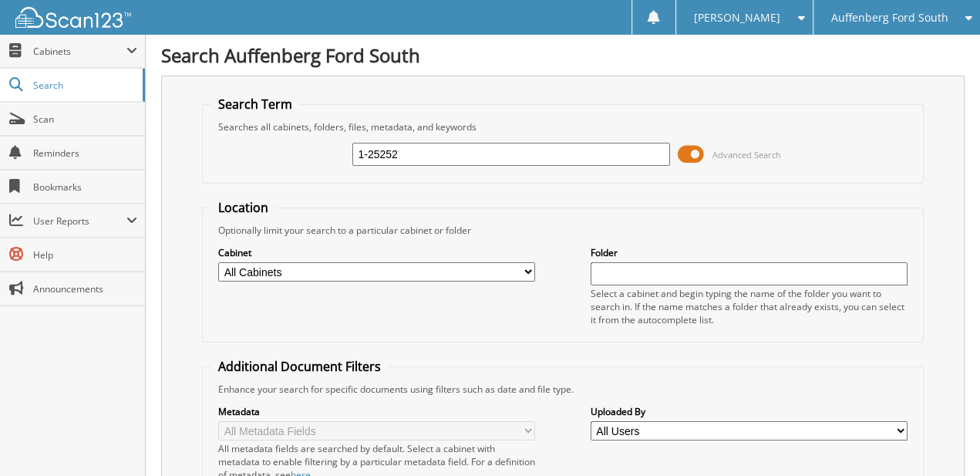  What do you see at coordinates (243, 207) in the screenshot?
I see `legend: Location` at bounding box center [243, 207].